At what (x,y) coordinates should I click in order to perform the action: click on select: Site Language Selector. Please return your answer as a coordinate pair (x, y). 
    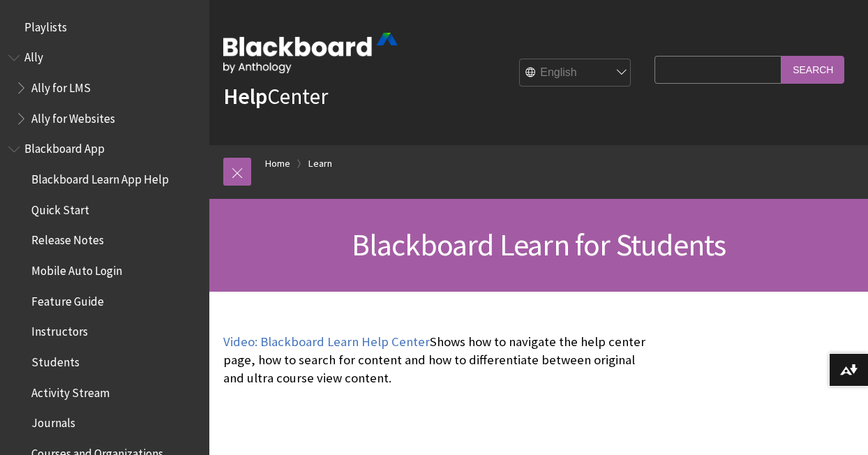
    Looking at the image, I should click on (575, 74).